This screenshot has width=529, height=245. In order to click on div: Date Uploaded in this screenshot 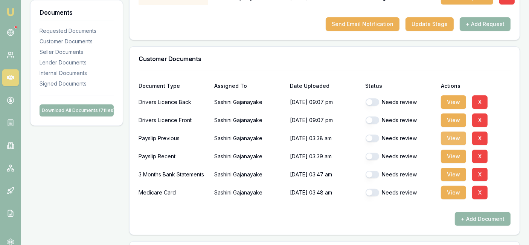, I will do `click(325, 86)`.